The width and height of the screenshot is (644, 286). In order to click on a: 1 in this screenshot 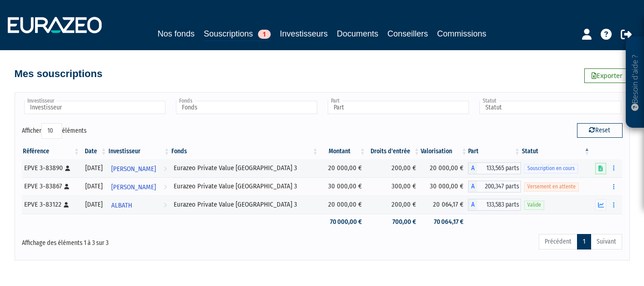, I will do `click(584, 241)`.